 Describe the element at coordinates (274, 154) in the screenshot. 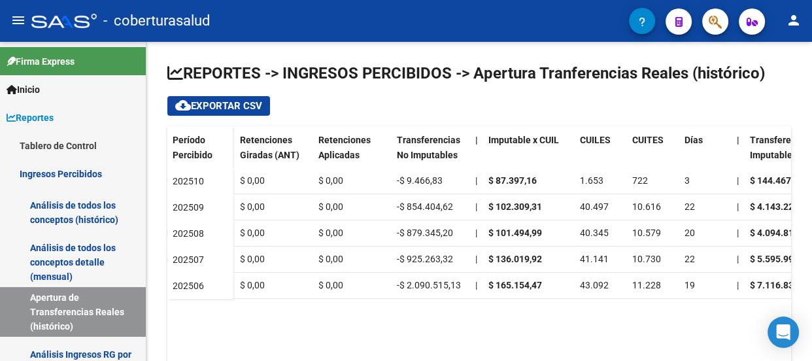

I see `datatable-header-cell: Retenciones Giradas (ANT)` at that location.